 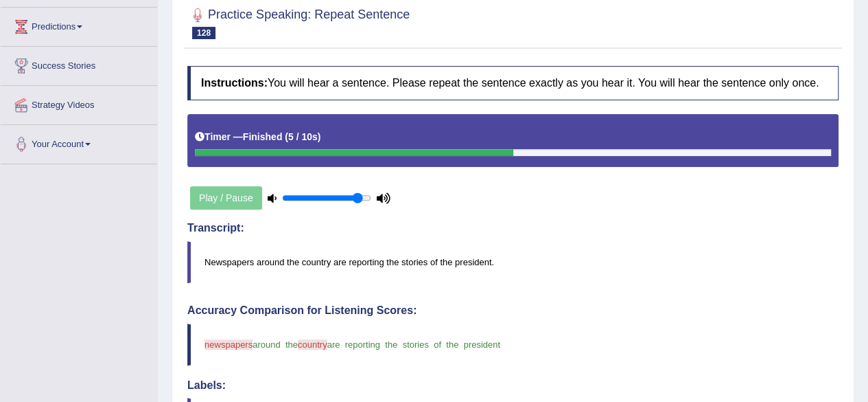 What do you see at coordinates (79, 143) in the screenshot?
I see `a: Your Account` at bounding box center [79, 143].